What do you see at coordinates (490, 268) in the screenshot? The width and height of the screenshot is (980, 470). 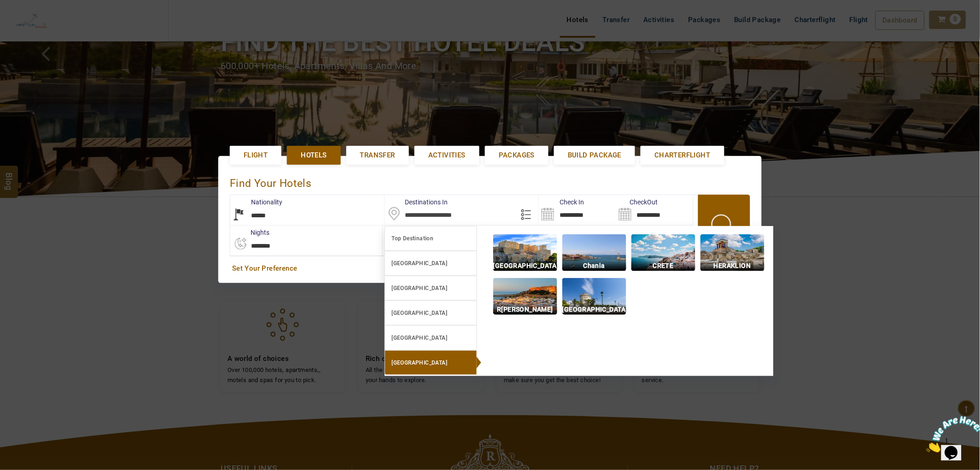 I see `a: Set Your Preference` at bounding box center [490, 268].